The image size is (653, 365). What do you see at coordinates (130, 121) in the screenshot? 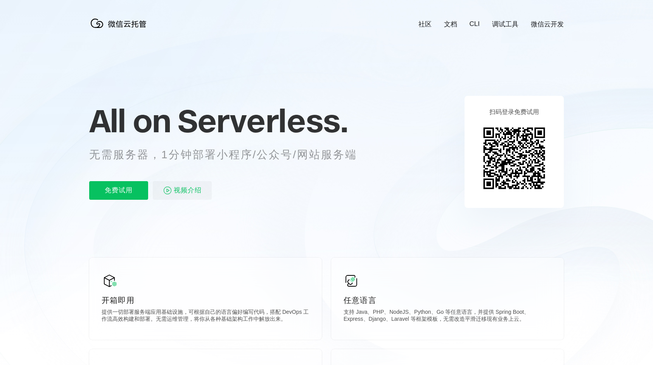
I see `span: All on` at bounding box center [130, 121].